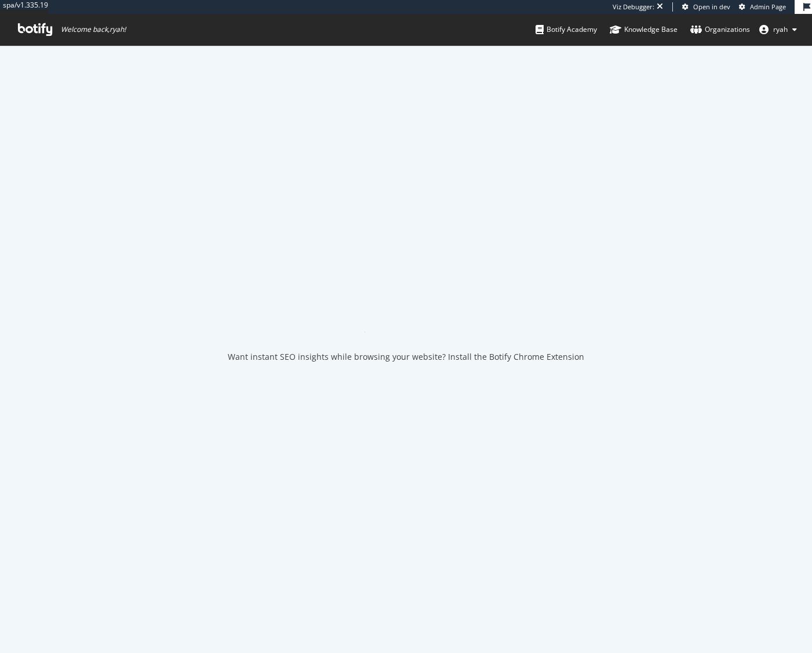 The image size is (812, 653). I want to click on span: Admin Page, so click(767, 6).